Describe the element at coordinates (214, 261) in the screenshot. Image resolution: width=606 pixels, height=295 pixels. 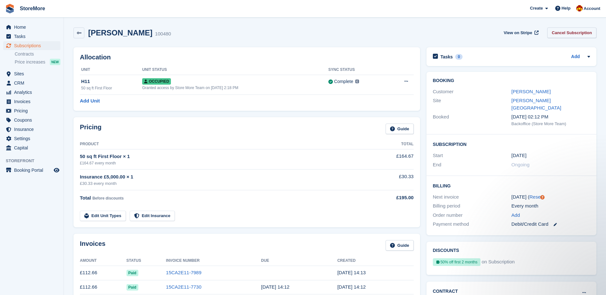
I see `th: Invoice Number` at that location.